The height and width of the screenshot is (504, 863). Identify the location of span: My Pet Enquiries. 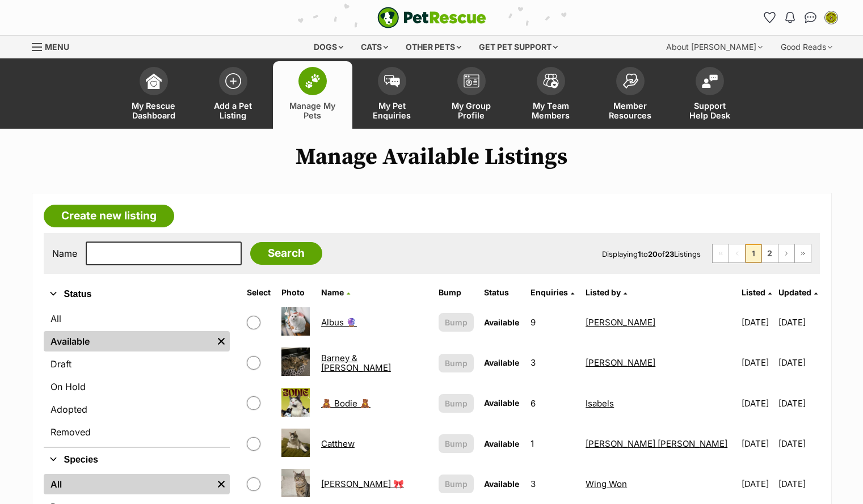
(392, 111).